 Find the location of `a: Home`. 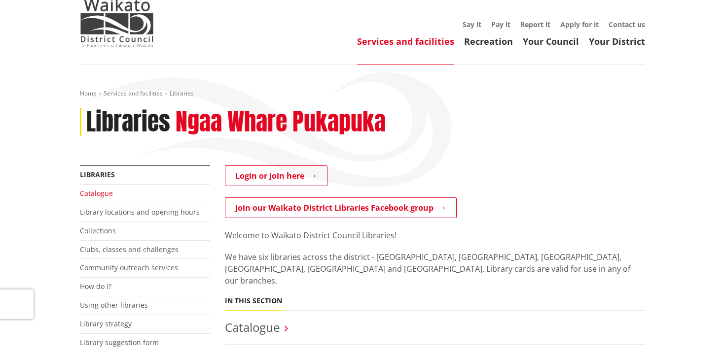

a: Home is located at coordinates (88, 93).